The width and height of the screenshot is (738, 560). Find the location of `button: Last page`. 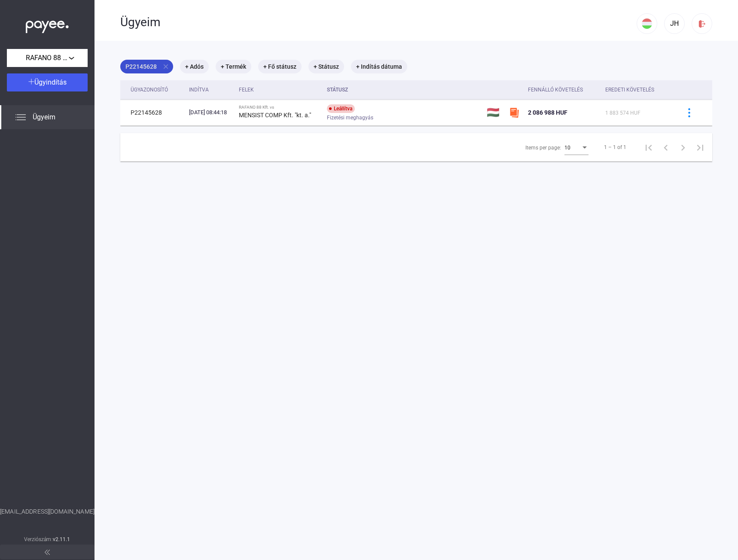

button: Last page is located at coordinates (700, 147).